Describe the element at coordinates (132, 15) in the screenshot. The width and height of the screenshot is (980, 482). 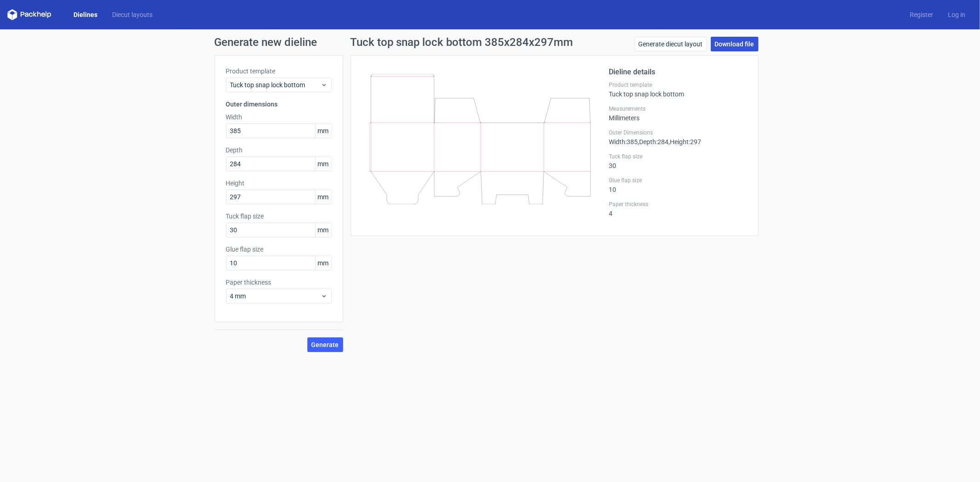
I see `a: Diecut layouts` at that location.